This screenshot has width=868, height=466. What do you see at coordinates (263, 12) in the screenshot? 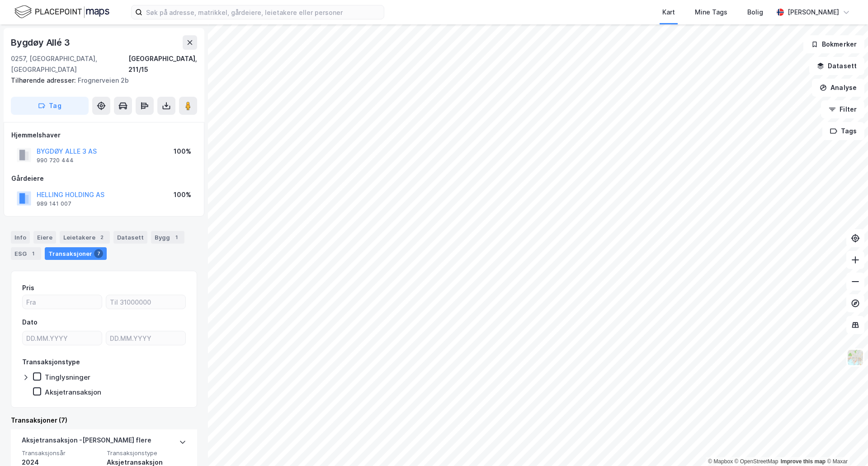
I see `input: Søk på adresse, matrikkel, gårdeiere, leietakere eller personer` at bounding box center [263, 12].